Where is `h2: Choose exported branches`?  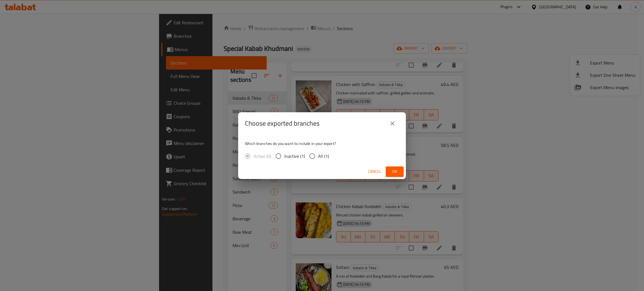 h2: Choose exported branches is located at coordinates (282, 124).